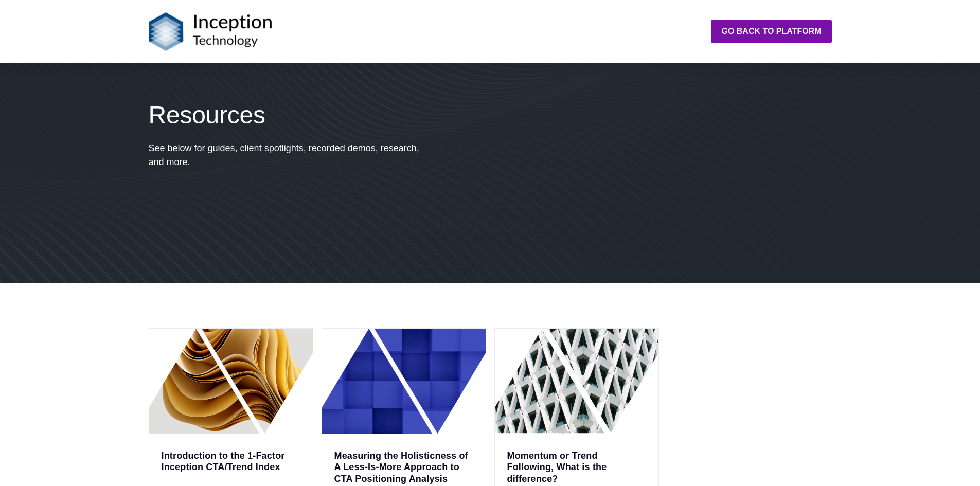 The width and height of the screenshot is (980, 486). I want to click on span: Resources, so click(207, 115).